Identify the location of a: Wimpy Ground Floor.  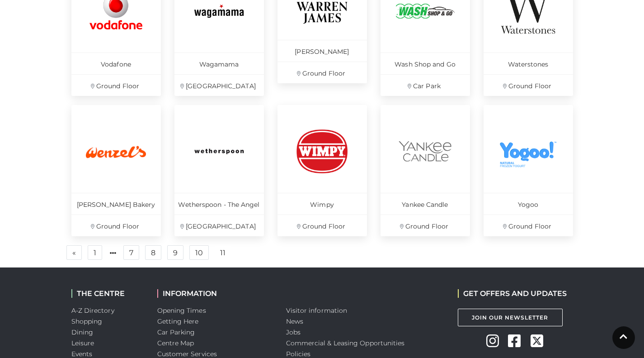
(322, 171).